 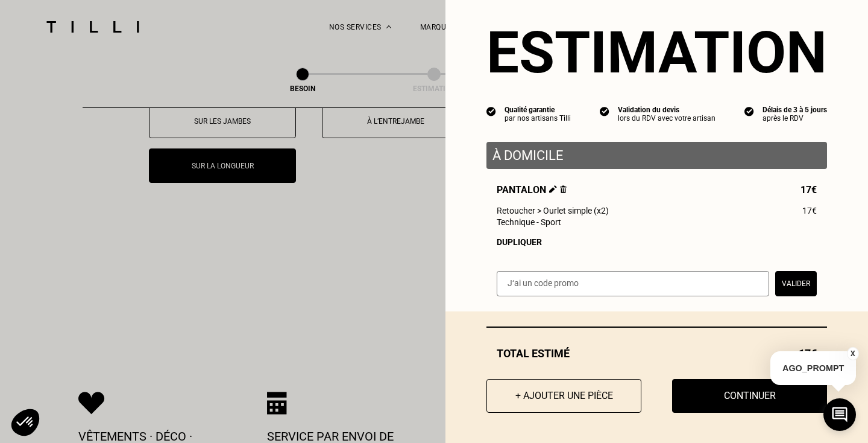 What do you see at coordinates (529, 222) in the screenshot?
I see `span: Technique - Sport` at bounding box center [529, 222].